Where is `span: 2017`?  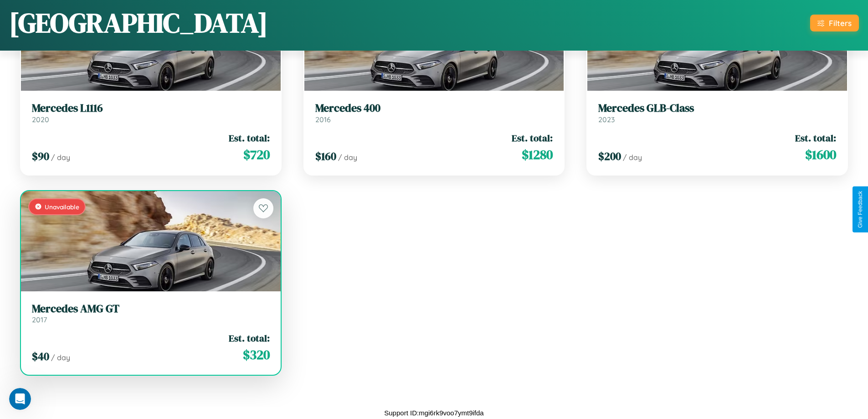 span: 2017 is located at coordinates (39, 319).